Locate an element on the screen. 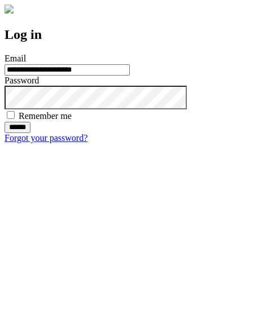  img: logo-4e3dc11c47720685a147b03b5a06dd966a58ff35d612b21f08c02c0306f2b779.png is located at coordinates (9, 9).